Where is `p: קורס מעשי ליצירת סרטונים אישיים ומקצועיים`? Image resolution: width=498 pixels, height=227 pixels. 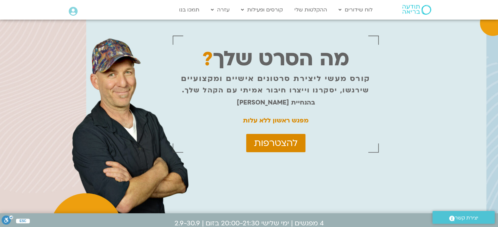
p: קורס מעשי ליצירת סרטונים אישיים ומקצועיים is located at coordinates (275, 79).